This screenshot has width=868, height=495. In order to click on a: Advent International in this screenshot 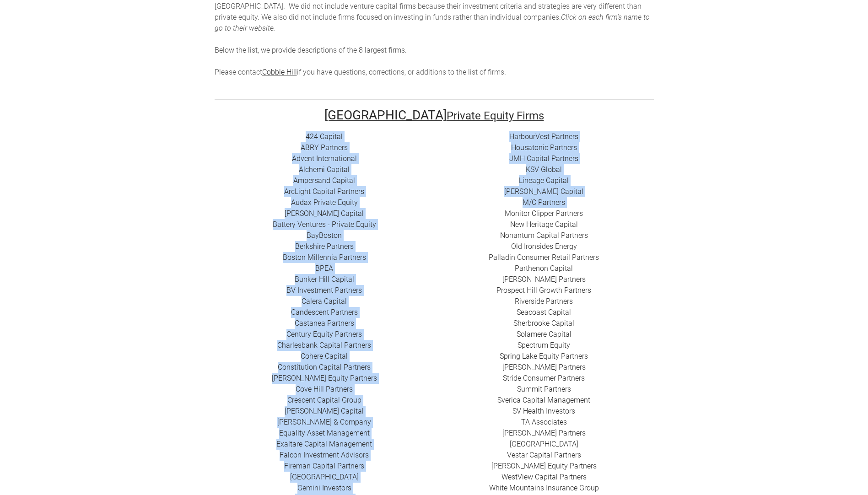, I will do `click(324, 159)`.